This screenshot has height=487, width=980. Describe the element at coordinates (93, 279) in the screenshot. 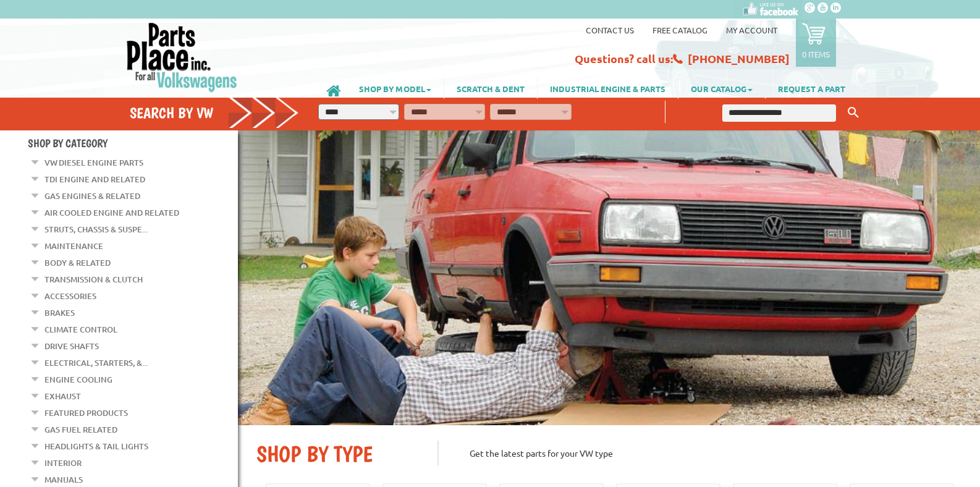

I see `a: Transmission & Clutch` at that location.